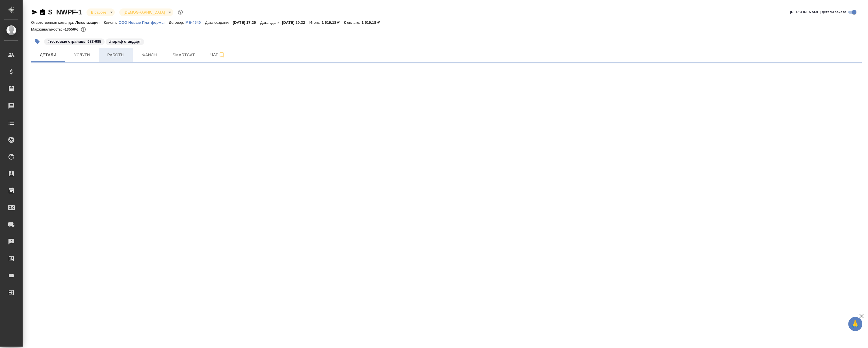 This screenshot has height=348, width=868. I want to click on span: Файлы, so click(150, 55).